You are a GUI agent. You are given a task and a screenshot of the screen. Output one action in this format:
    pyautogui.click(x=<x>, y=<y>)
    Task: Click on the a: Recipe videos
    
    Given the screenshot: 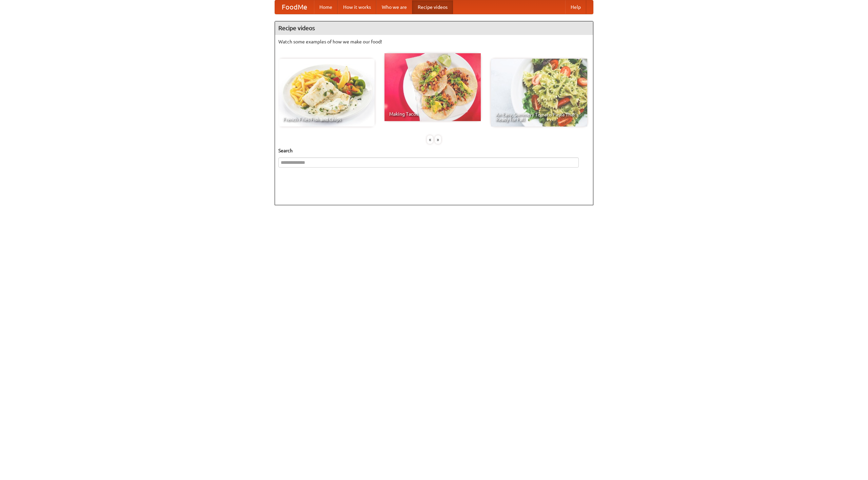 What is the action you would take?
    pyautogui.click(x=433, y=7)
    